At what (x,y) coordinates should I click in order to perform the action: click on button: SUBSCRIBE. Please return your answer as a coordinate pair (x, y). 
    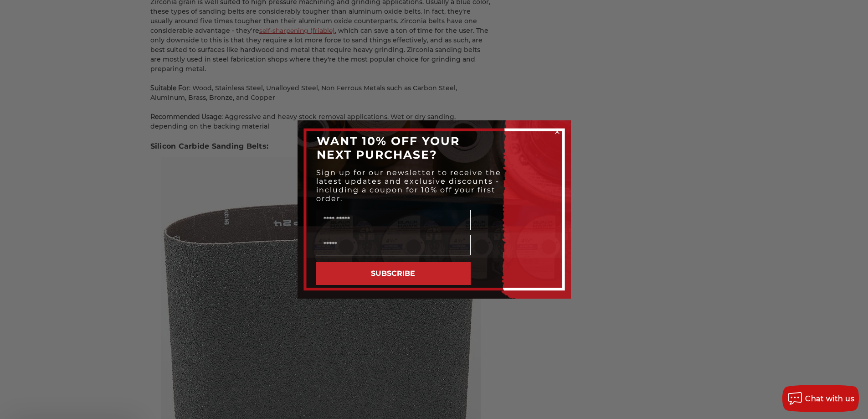
    Looking at the image, I should click on (394, 274).